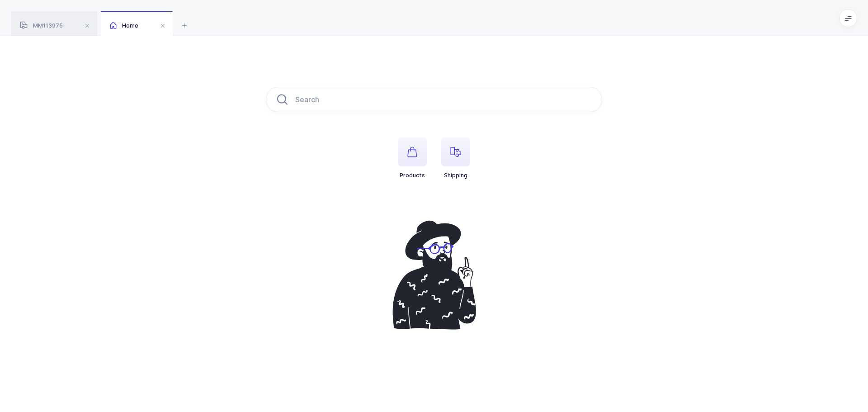 The width and height of the screenshot is (868, 412). I want to click on button: Products, so click(412, 158).